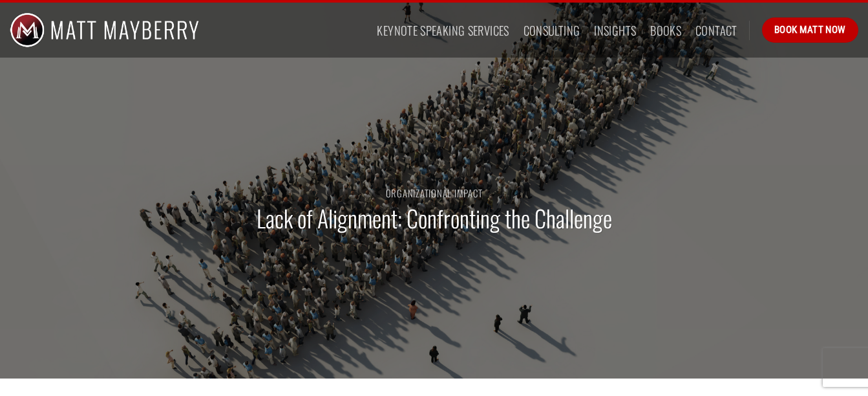 Image resolution: width=868 pixels, height=396 pixels. What do you see at coordinates (666, 31) in the screenshot?
I see `a: Books` at bounding box center [666, 31].